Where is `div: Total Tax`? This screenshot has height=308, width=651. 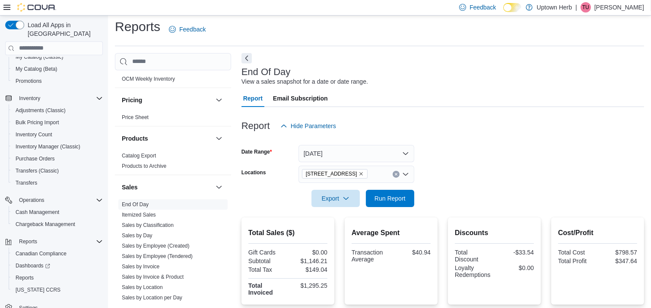
div: Total Tax is located at coordinates (267, 270).